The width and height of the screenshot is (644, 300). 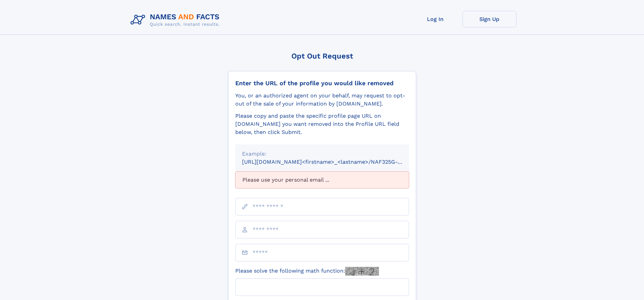 What do you see at coordinates (307, 271) in the screenshot?
I see `label: Please solve the following math function:` at bounding box center [307, 271].